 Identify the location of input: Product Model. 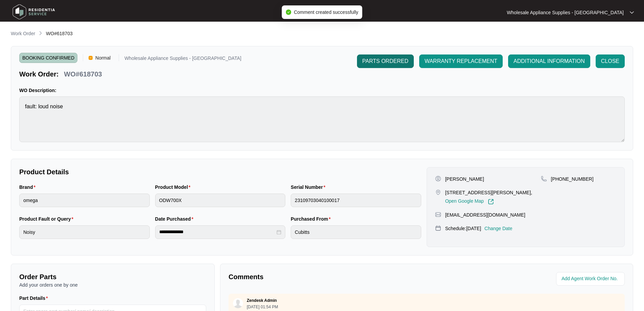
(221, 200).